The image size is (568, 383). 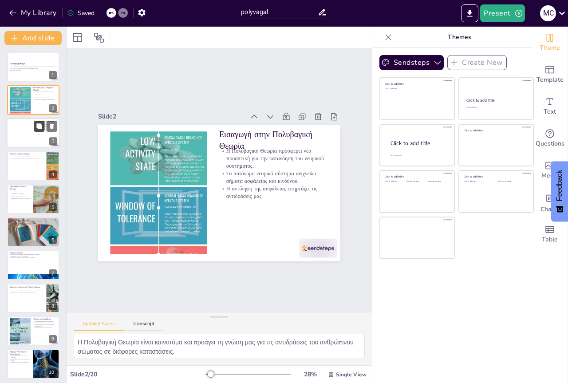 What do you see at coordinates (143, 326) in the screenshot?
I see `button: Transcript` at bounding box center [143, 326].